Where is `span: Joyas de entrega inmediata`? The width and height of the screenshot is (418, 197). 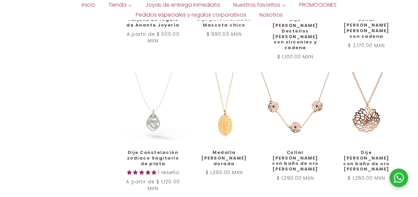 span: Joyas de entrega inmediata is located at coordinates (182, 5).